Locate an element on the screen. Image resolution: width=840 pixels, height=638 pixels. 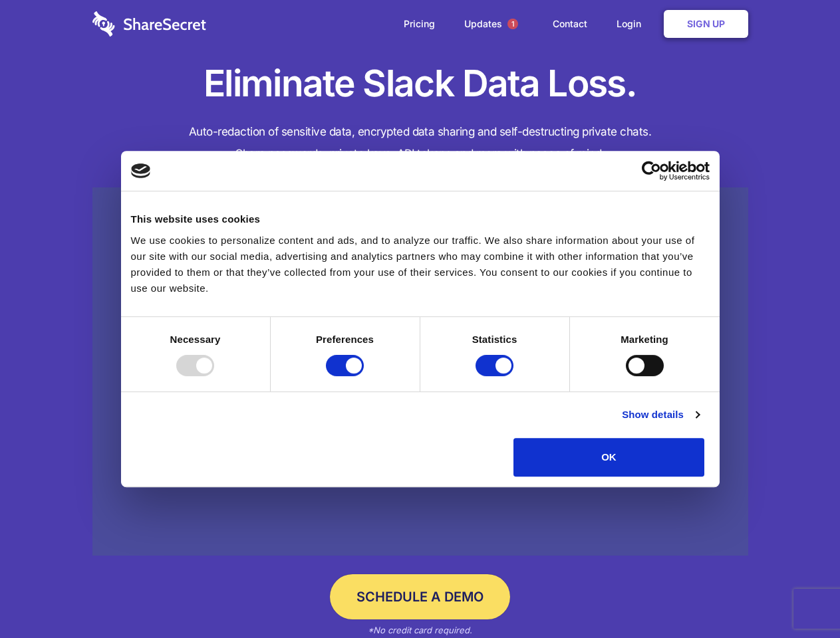
a: Usercentrics Cookiebot - opens in a new window is located at coordinates (652, 171).